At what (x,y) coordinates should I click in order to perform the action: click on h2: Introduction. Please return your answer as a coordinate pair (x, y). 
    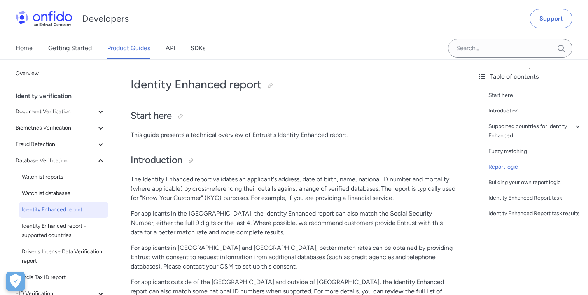
    Looking at the image, I should click on (293, 160).